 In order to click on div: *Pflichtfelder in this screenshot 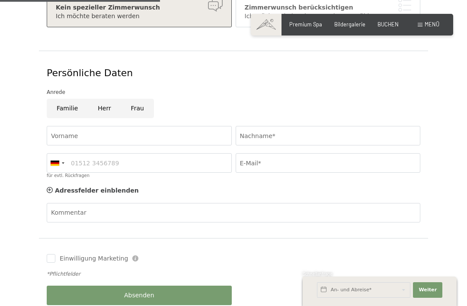, I will do `click(234, 274)`.